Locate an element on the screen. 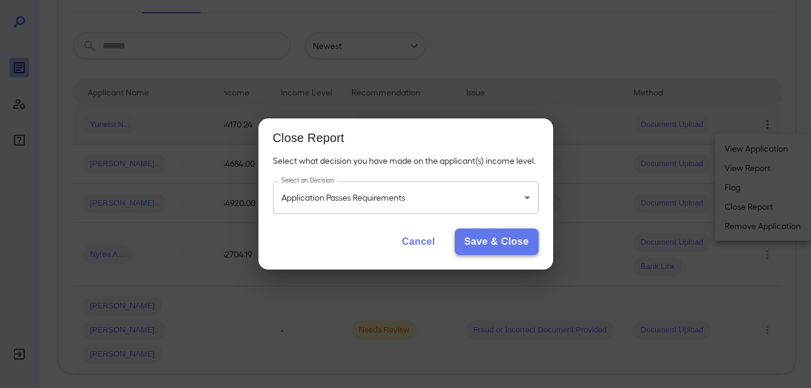 The height and width of the screenshot is (388, 811). button: Cancel is located at coordinates (418, 241).